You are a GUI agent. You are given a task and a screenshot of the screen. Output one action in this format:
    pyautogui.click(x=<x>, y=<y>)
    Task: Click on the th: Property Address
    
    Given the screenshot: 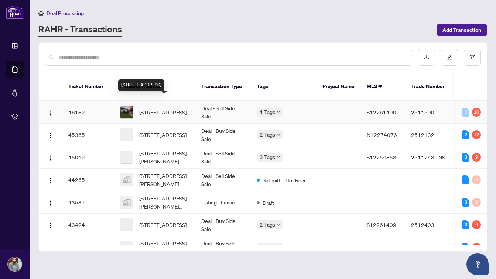 What is the action you would take?
    pyautogui.click(x=155, y=87)
    